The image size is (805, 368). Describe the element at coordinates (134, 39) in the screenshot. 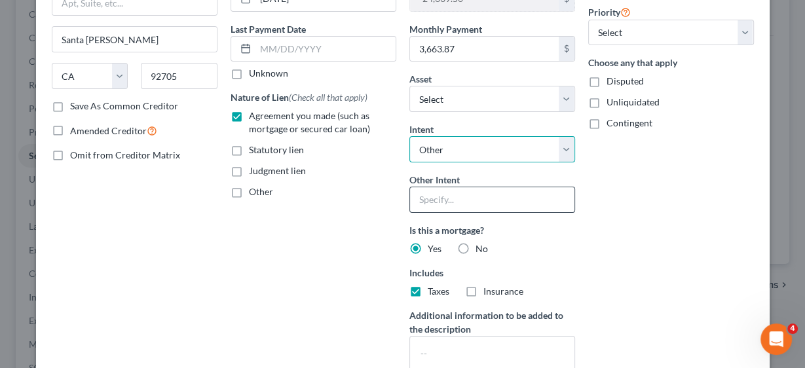

I see `input: Enter city...` at that location.